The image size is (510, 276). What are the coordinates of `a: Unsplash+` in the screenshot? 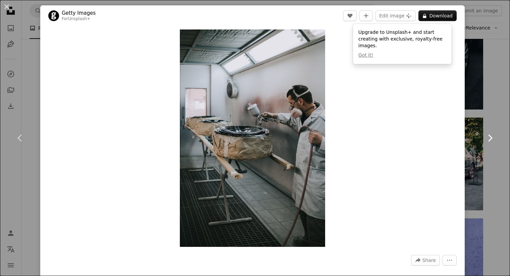 It's located at (79, 19).